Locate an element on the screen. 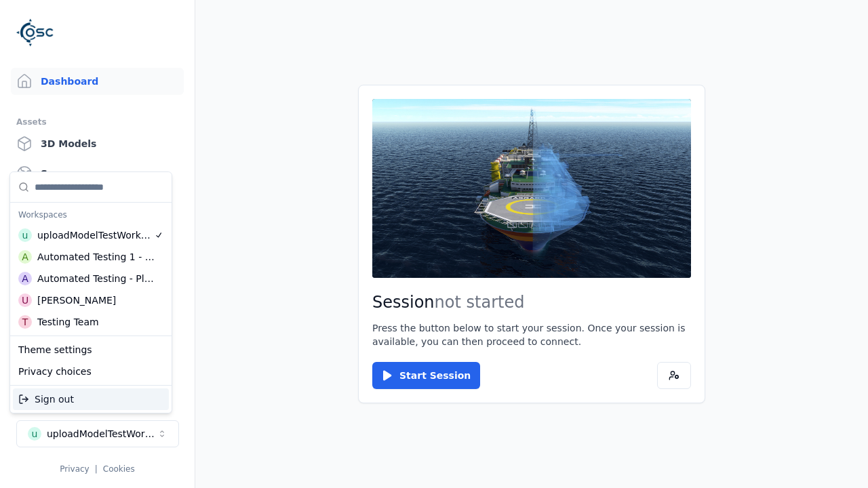  div: Testing Team is located at coordinates (68, 322).